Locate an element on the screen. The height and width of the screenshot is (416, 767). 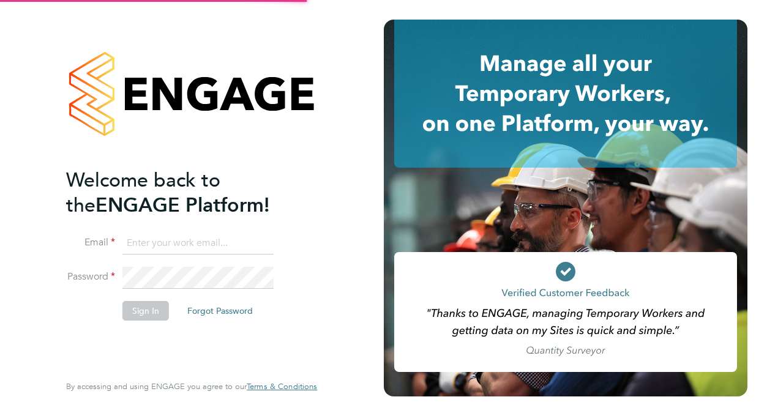
span: By accessing and using ENGAGE you agree to our is located at coordinates (192, 386).